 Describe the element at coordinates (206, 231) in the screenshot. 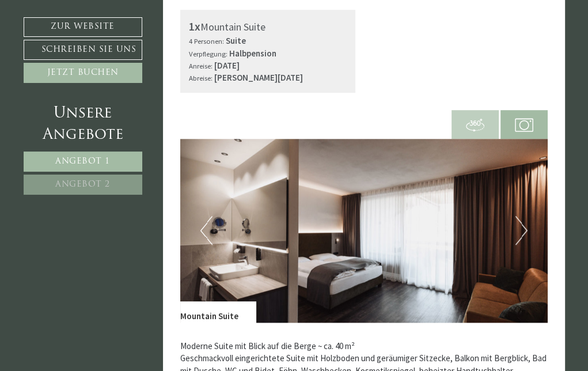

I see `button: Previous` at that location.